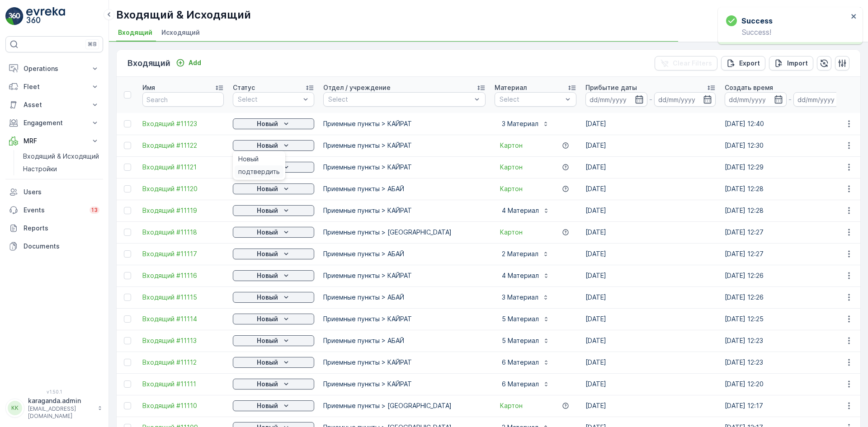  I want to click on p: 4 Материал, so click(520, 276).